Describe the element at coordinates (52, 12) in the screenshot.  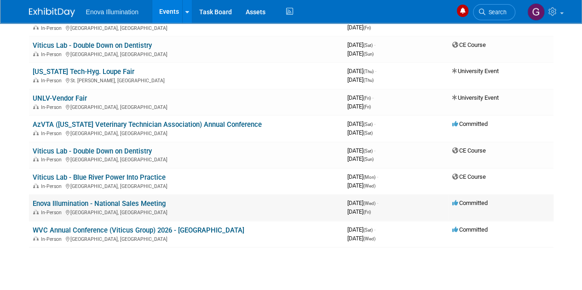
I see `img: ExhibitDay` at that location.